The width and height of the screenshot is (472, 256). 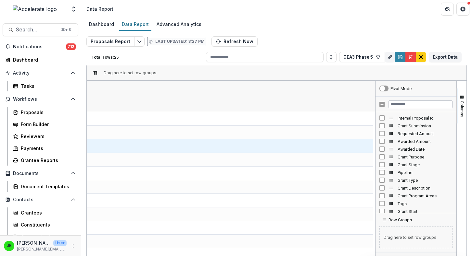 I want to click on span: Internal Proposal Id, so click(x=424, y=118).